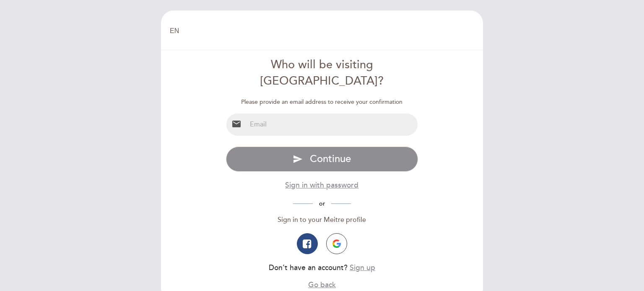 The width and height of the screenshot is (644, 291). I want to click on span: or, so click(322, 203).